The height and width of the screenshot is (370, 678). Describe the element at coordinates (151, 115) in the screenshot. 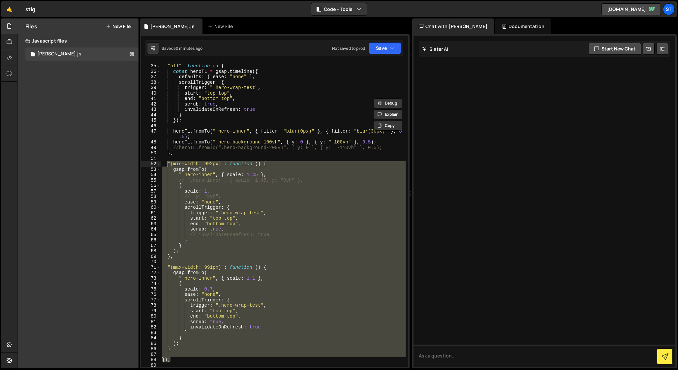

I see `div: 44` at that location.